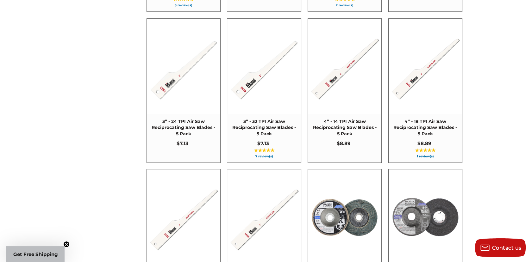  What do you see at coordinates (500, 248) in the screenshot?
I see `button: Contact us` at bounding box center [500, 248].